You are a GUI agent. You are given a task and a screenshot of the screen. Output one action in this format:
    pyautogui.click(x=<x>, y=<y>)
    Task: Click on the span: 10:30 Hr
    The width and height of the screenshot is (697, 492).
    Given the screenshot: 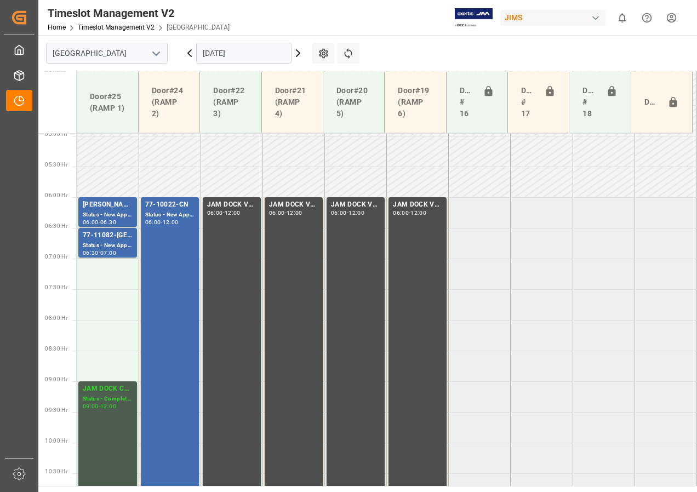 What is the action you would take?
    pyautogui.click(x=56, y=471)
    